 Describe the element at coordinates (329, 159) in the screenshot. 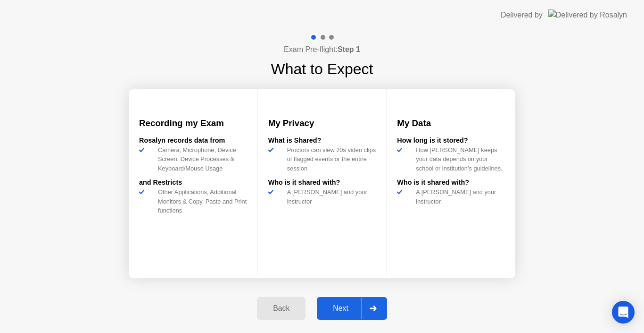

I see `div: Proctors can view 20s video clips of flagged events or the entire session` at that location.